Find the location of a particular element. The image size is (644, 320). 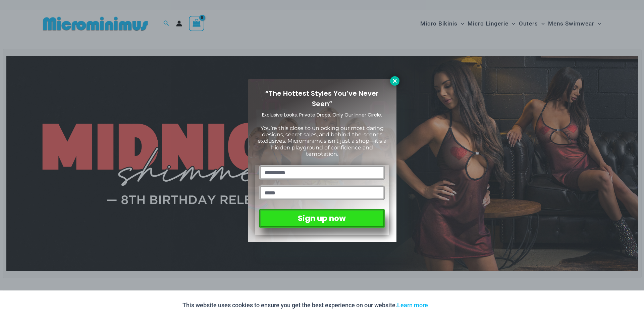

button: Sign up now is located at coordinates (322, 218).